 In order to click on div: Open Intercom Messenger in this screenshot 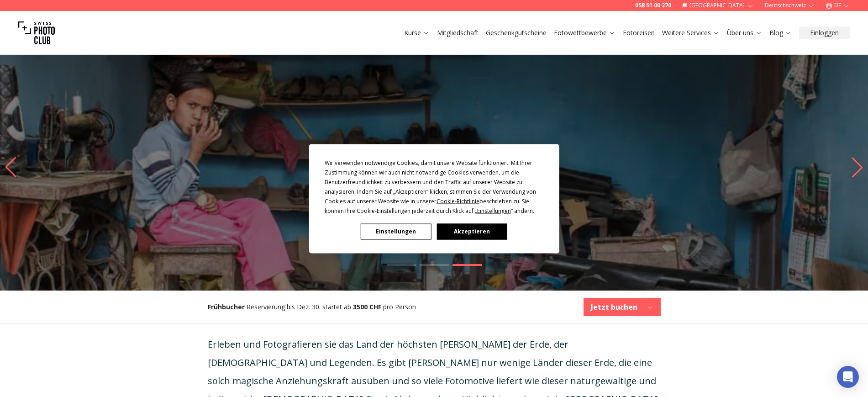, I will do `click(848, 377)`.